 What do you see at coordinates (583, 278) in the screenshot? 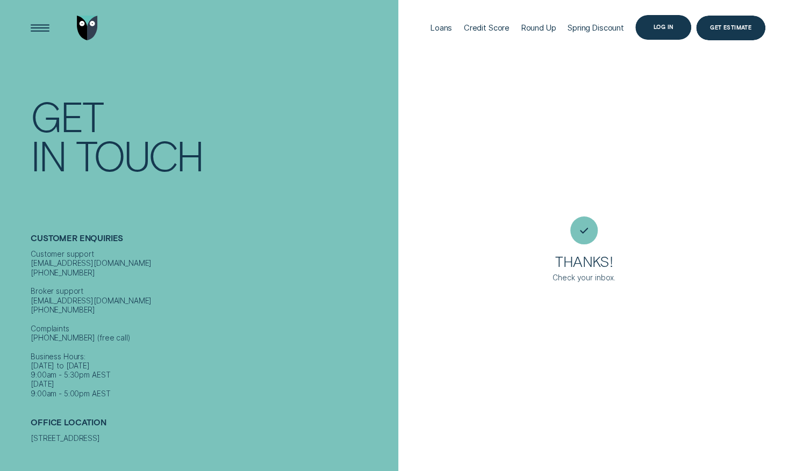
I see `div: Check your inbox.` at bounding box center [583, 278].